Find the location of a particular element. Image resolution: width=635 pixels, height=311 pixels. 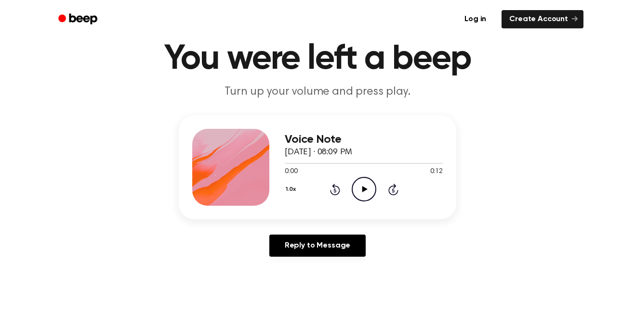

h3: Voice Note is located at coordinates (363, 140).